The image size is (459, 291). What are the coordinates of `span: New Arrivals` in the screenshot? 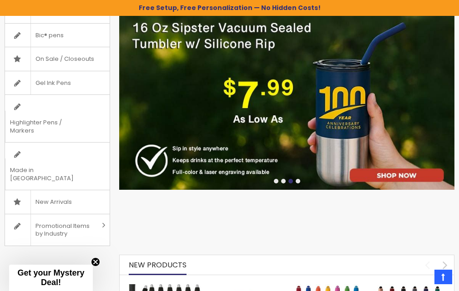 It's located at (53, 202).